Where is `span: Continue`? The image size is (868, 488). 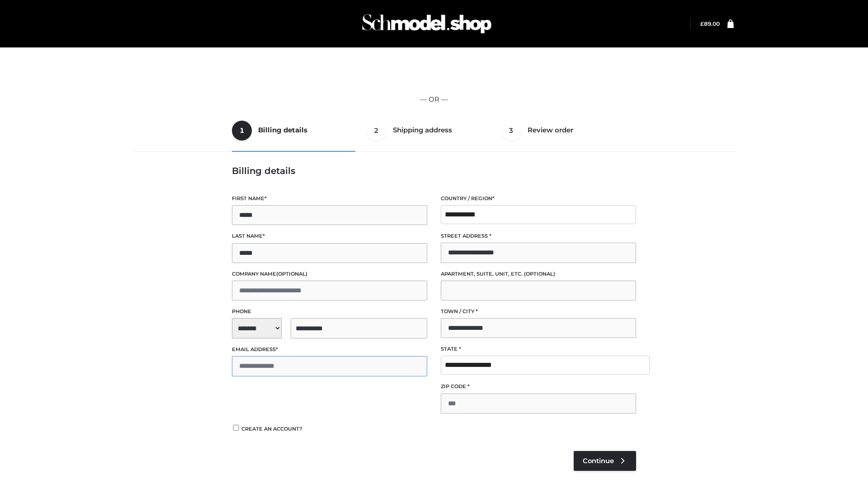
span: Continue is located at coordinates (598, 461).